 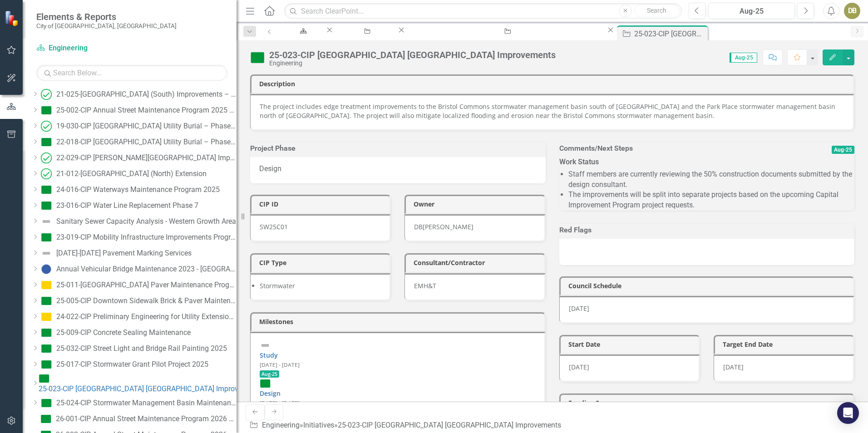 I want to click on h3: CIP ID, so click(x=322, y=204).